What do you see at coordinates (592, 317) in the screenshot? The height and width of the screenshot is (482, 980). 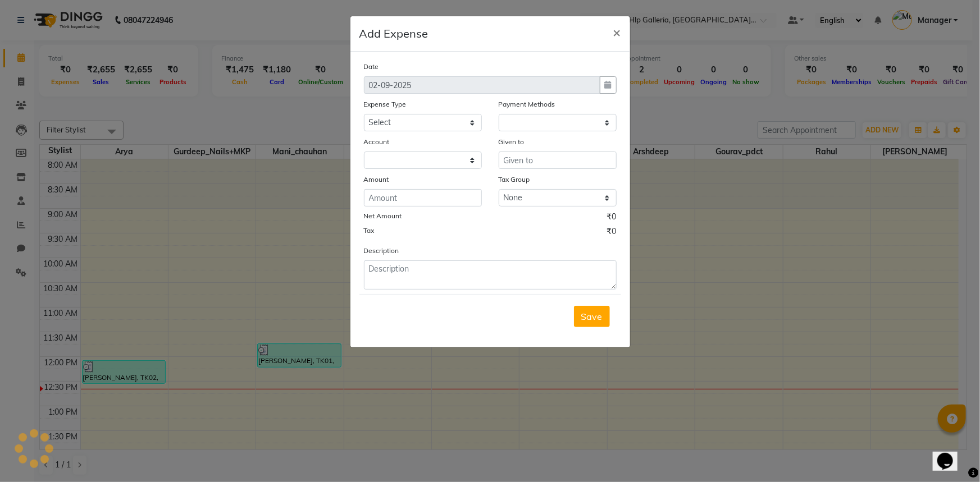 I see `span: Save` at bounding box center [592, 317].